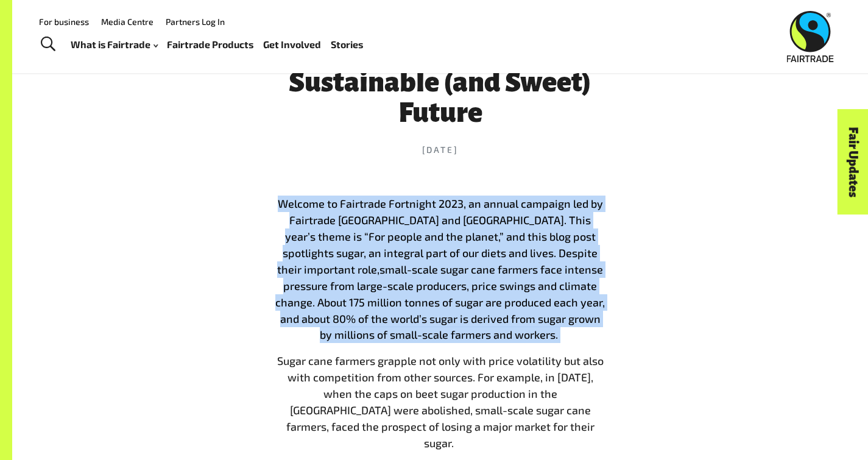  Describe the element at coordinates (810, 36) in the screenshot. I see `img: Fairtrade Australia New Zealand logo` at that location.